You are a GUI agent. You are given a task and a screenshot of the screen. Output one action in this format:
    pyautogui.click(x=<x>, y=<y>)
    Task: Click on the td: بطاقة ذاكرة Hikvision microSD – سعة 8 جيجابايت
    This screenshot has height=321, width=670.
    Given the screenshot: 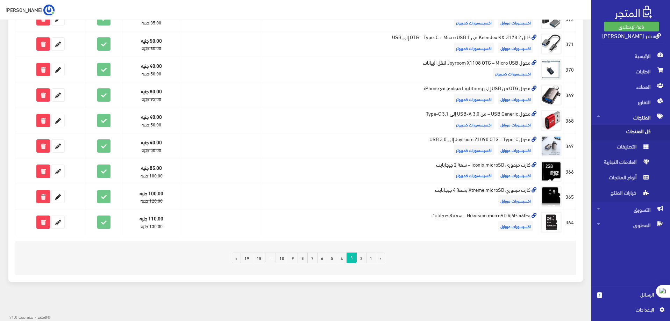 What is the action you would take?
    pyautogui.click(x=400, y=222)
    